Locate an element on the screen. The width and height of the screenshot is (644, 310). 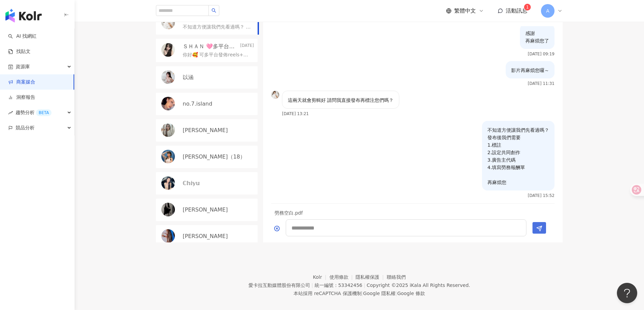
a: searchAI 找網紅 is located at coordinates (22, 36).